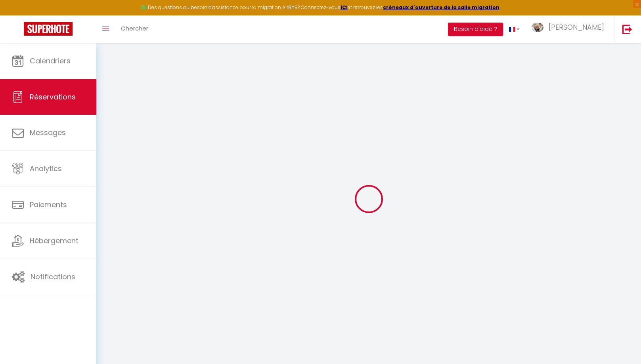 This screenshot has height=364, width=641. Describe the element at coordinates (48, 204) in the screenshot. I see `span: Paiements` at that location.